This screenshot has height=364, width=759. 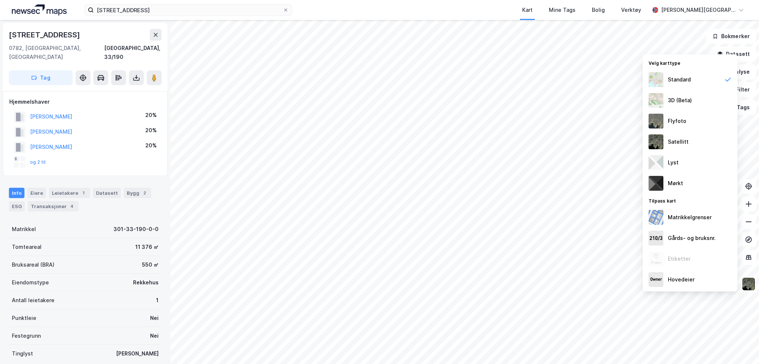 I want to click on button: Datasett, so click(x=734, y=54).